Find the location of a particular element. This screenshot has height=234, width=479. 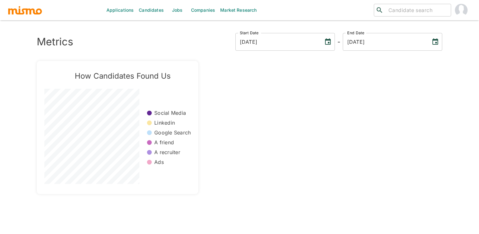

label: Start Date is located at coordinates (249, 33).